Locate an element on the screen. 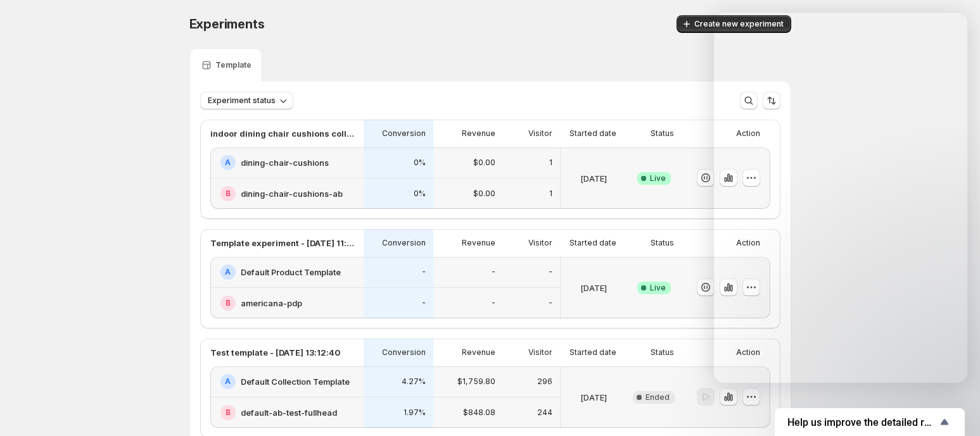  span: Create new experiment is located at coordinates (738, 24).